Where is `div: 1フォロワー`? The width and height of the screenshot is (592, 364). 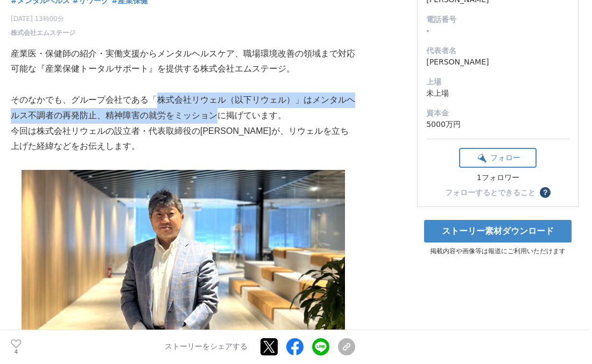
div: 1フォロワー is located at coordinates (498, 178).